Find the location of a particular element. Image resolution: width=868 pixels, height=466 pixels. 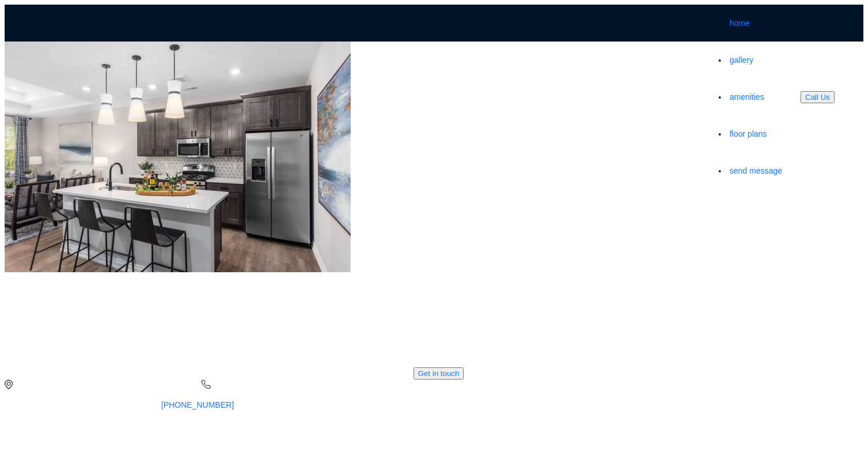

button: Get in touch is located at coordinates (439, 373).